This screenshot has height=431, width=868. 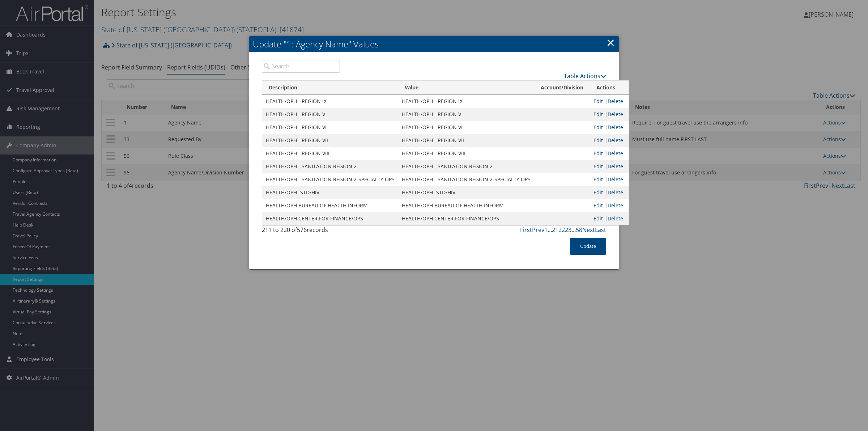 I want to click on a: Prev, so click(x=538, y=230).